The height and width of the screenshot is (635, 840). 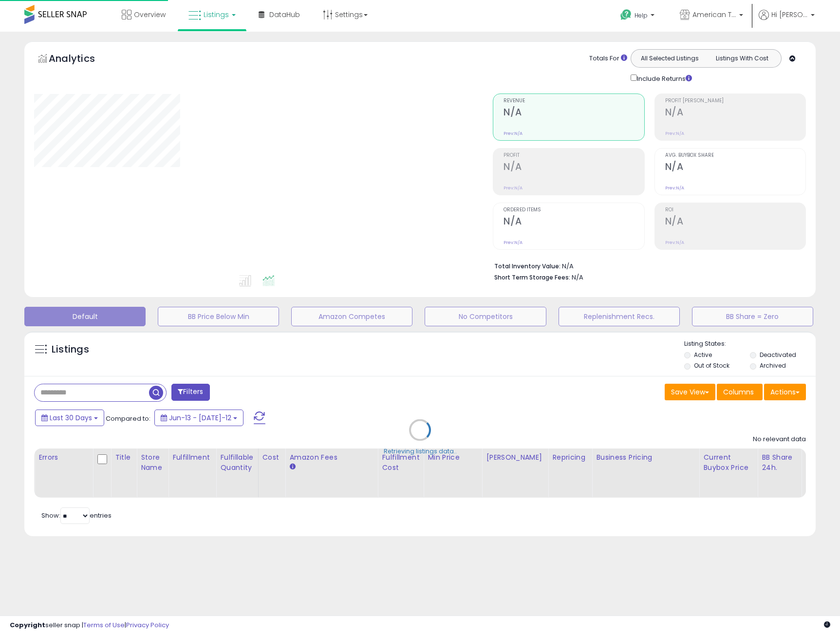 What do you see at coordinates (217, 15) in the screenshot?
I see `span: Listings` at bounding box center [217, 15].